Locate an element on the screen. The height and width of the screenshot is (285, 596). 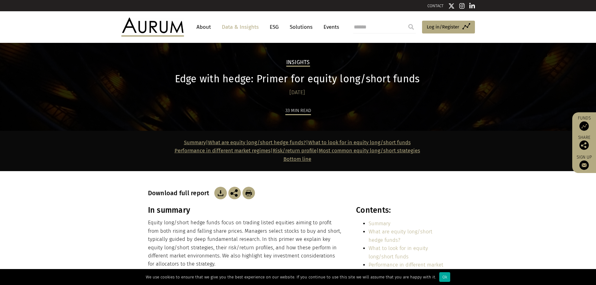
h3: Contents: is located at coordinates (401, 210).